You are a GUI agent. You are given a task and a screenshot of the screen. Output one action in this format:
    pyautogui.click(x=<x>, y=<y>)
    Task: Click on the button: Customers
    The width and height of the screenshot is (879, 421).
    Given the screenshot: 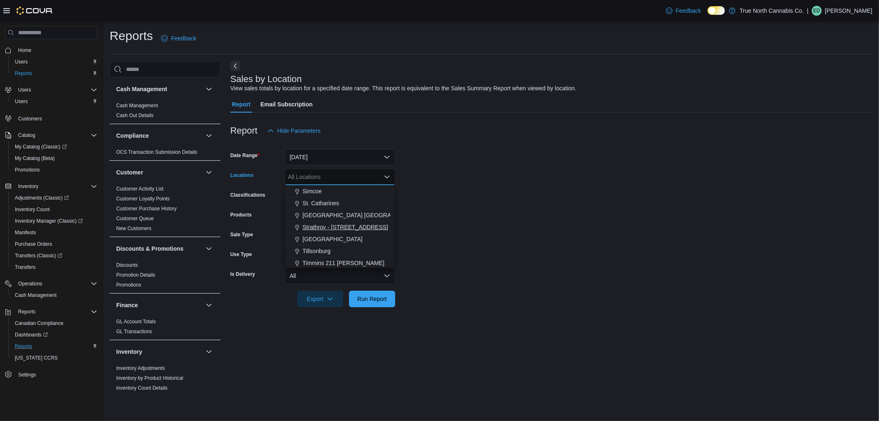 What is the action you would take?
    pyautogui.click(x=51, y=118)
    